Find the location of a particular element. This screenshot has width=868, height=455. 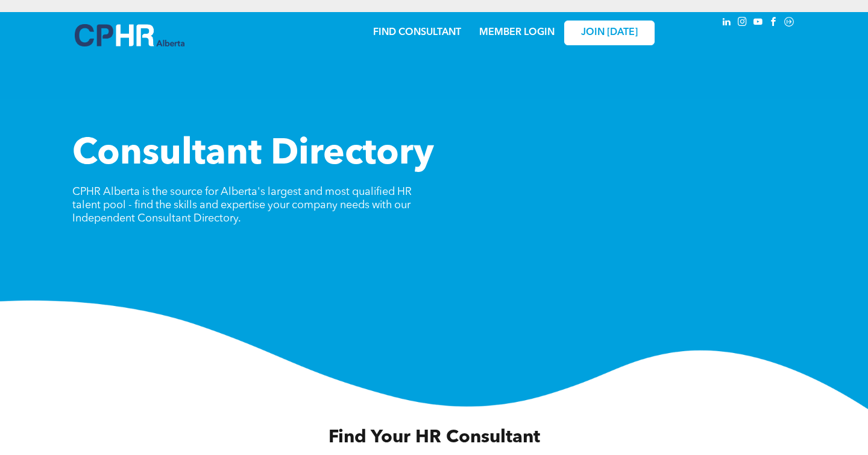

img: A blue and white logo for cp alberta is located at coordinates (130, 35).